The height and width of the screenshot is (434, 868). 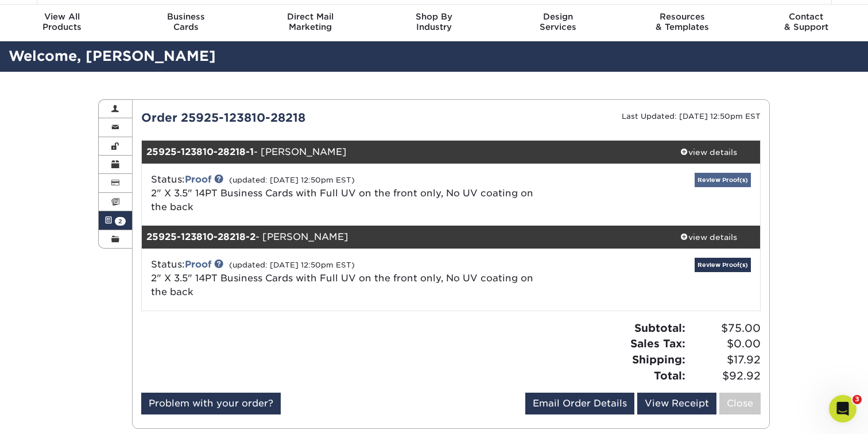 I want to click on a: DesignServices, so click(x=558, y=23).